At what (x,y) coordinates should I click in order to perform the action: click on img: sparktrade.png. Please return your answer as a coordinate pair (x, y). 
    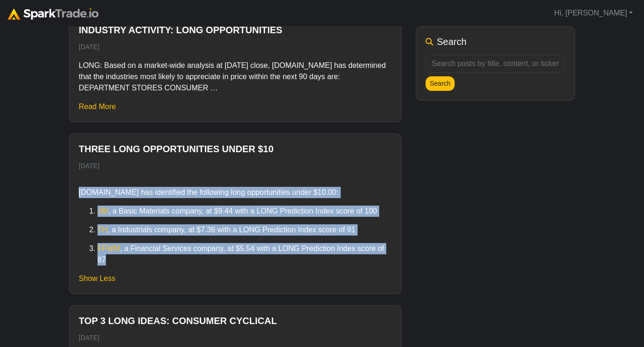
    Looking at the image, I should click on (53, 14).